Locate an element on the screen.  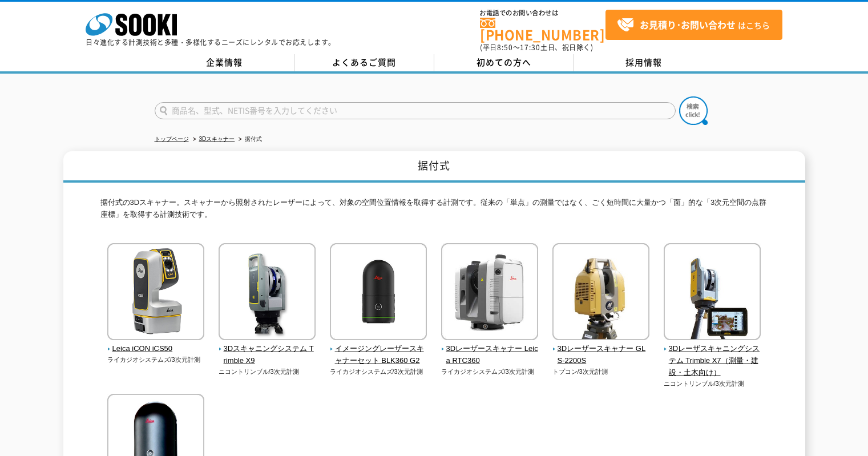
a: 3Dレーザースキャナー GLS-2200S is located at coordinates (601, 350).